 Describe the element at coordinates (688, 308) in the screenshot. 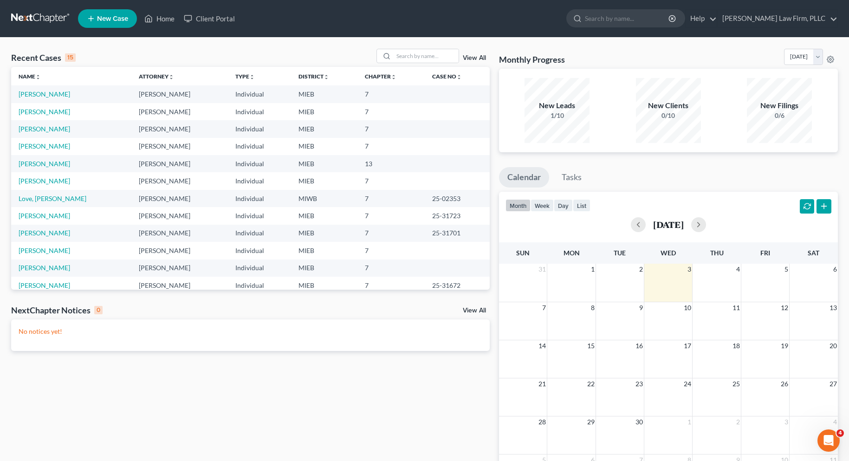

I see `span: 10` at that location.